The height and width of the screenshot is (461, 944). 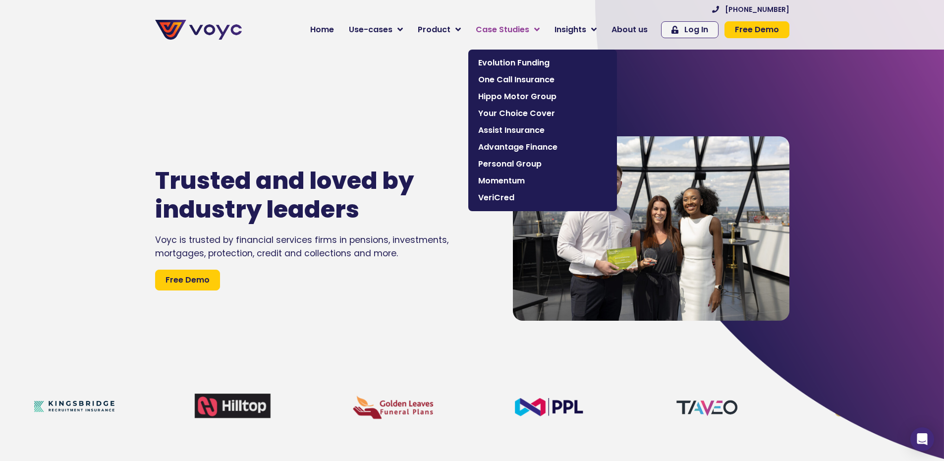 I want to click on span: About us, so click(x=630, y=30).